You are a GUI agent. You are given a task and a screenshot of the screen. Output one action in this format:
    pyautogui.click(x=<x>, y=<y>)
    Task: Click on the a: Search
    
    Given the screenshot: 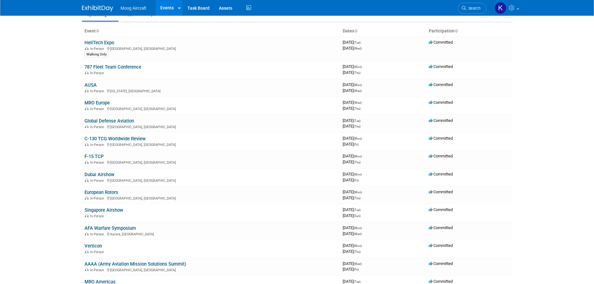 What is the action you would take?
    pyautogui.click(x=472, y=8)
    